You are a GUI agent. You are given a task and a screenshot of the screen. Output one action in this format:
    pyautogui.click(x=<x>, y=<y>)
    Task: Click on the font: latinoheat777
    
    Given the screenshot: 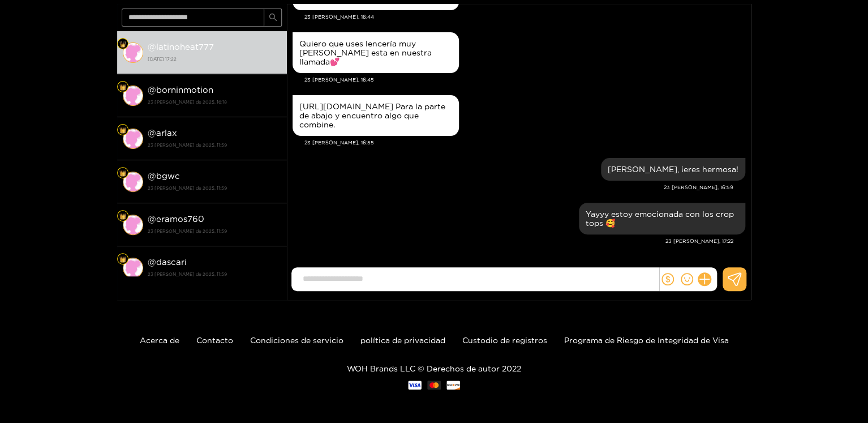 What is the action you would take?
    pyautogui.click(x=185, y=46)
    